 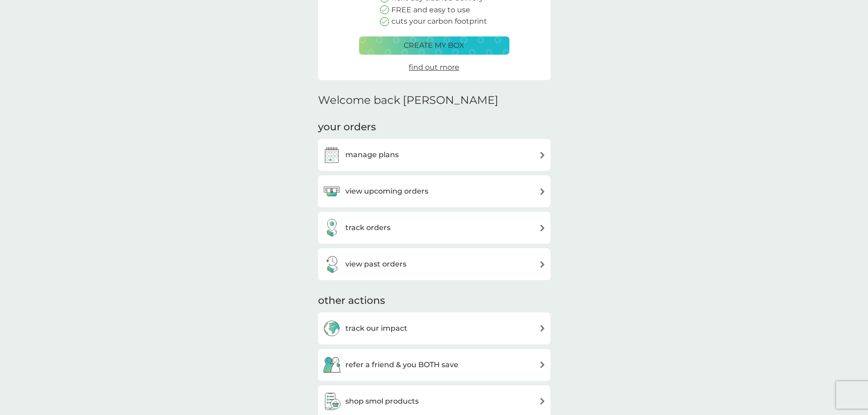 I want to click on p: cuts your carbon footprint, so click(x=439, y=21).